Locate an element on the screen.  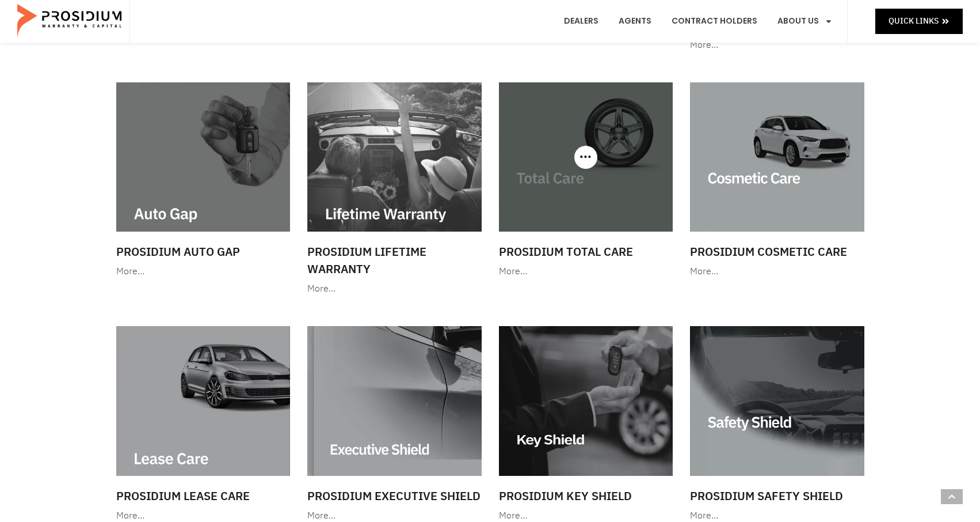
h3: Prosidium Key Shield is located at coordinates (586, 496).